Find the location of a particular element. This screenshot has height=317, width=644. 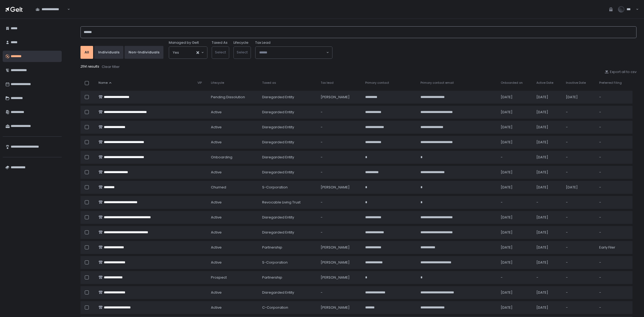

div: S-Corporation is located at coordinates (288, 262).